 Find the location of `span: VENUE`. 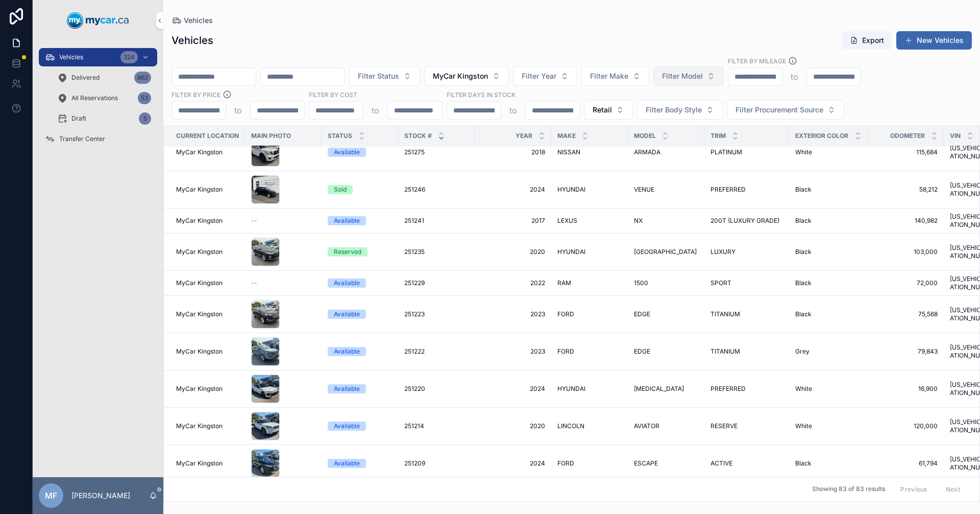

span: VENUE is located at coordinates (644, 190).